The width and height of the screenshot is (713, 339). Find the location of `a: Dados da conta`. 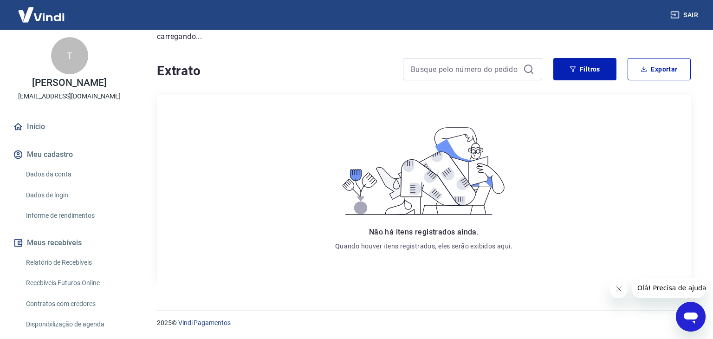

a: Dados da conta is located at coordinates (75, 174).